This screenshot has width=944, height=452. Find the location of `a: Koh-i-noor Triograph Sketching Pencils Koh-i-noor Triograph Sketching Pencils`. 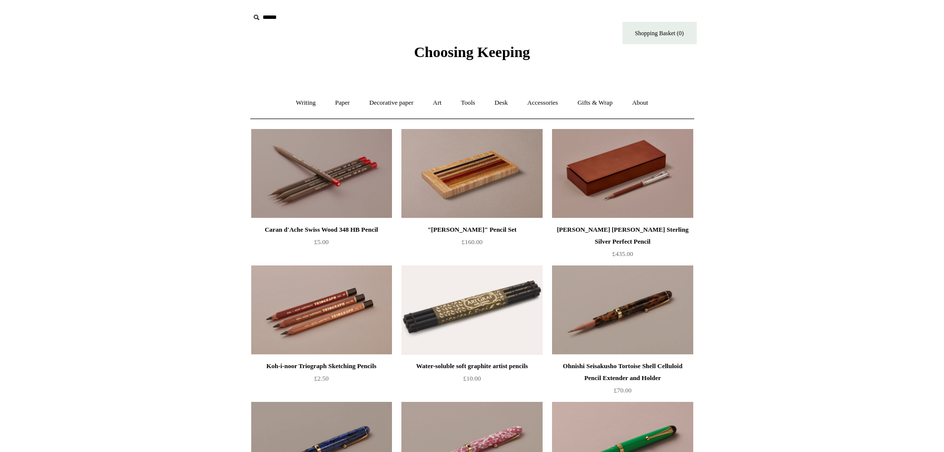

a: Koh-i-noor Triograph Sketching Pencils Koh-i-noor Triograph Sketching Pencils is located at coordinates (322, 310).